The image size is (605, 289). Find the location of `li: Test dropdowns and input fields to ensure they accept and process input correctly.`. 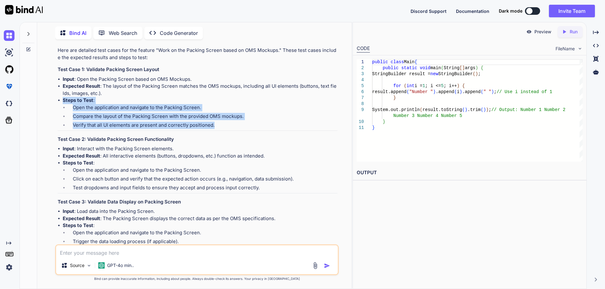

li: Test dropdowns and input fields to ensure they accept and process input correctly. is located at coordinates (202, 189).